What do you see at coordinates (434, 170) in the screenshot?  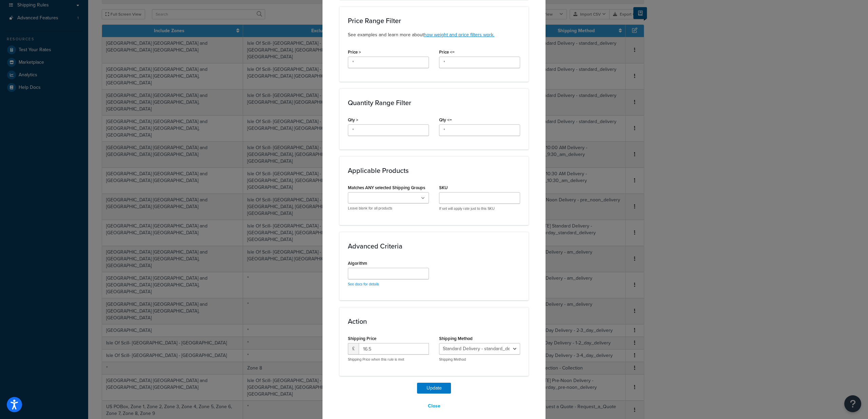 I see `h3: Applicable Products` at bounding box center [434, 170].